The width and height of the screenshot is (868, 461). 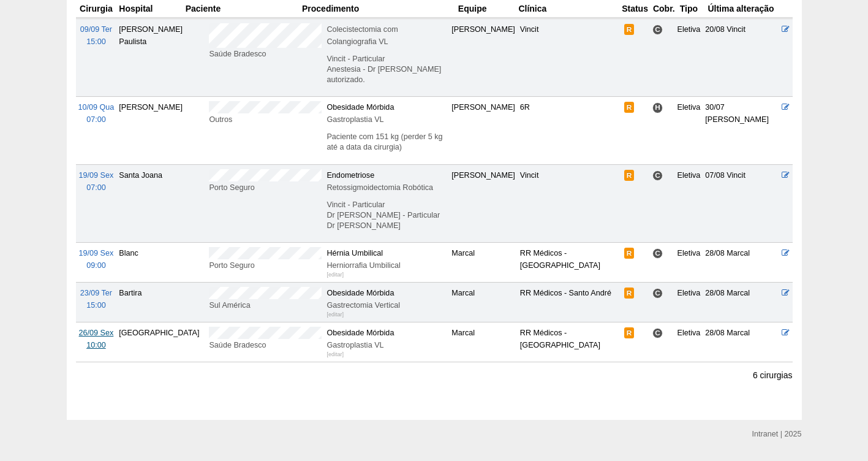 I want to click on td: 6R, so click(x=570, y=131).